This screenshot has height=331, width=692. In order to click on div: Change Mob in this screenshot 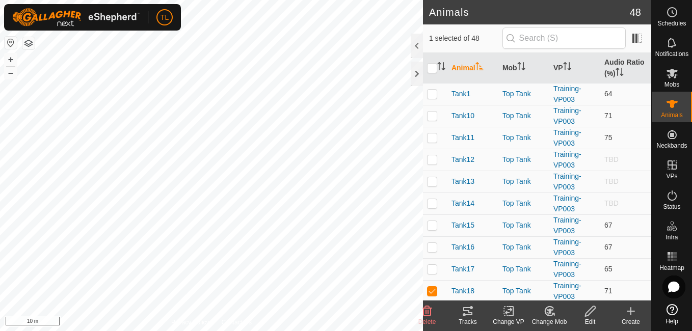, I will do `click(549, 322)`.